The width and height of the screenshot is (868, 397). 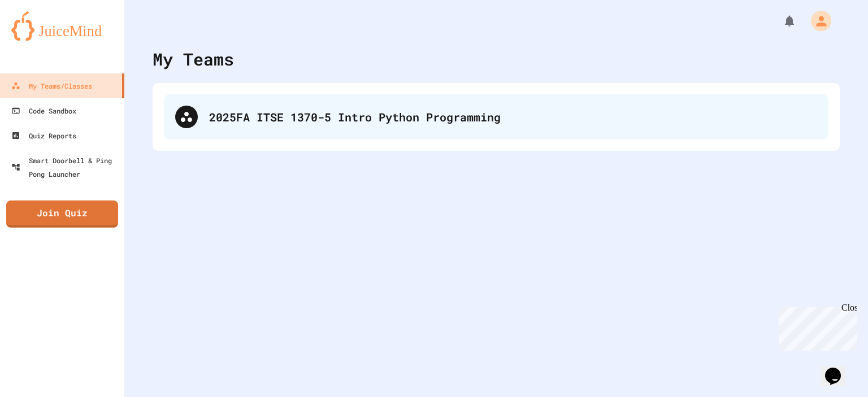 What do you see at coordinates (816, 21) in the screenshot?
I see `div: My Account` at bounding box center [816, 21].